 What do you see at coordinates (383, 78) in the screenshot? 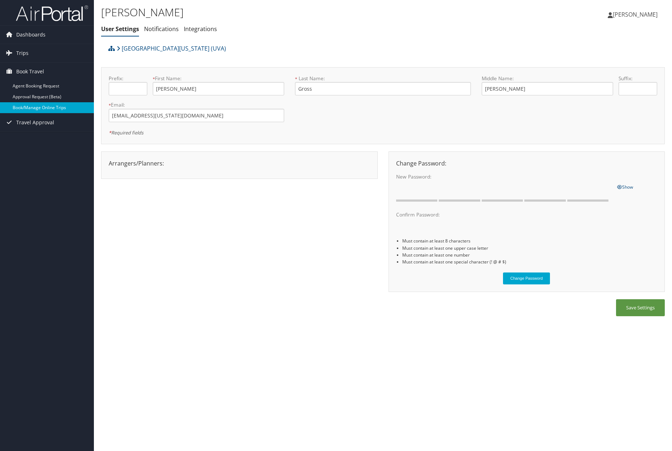
I see `label: Last Name:` at bounding box center [383, 78].